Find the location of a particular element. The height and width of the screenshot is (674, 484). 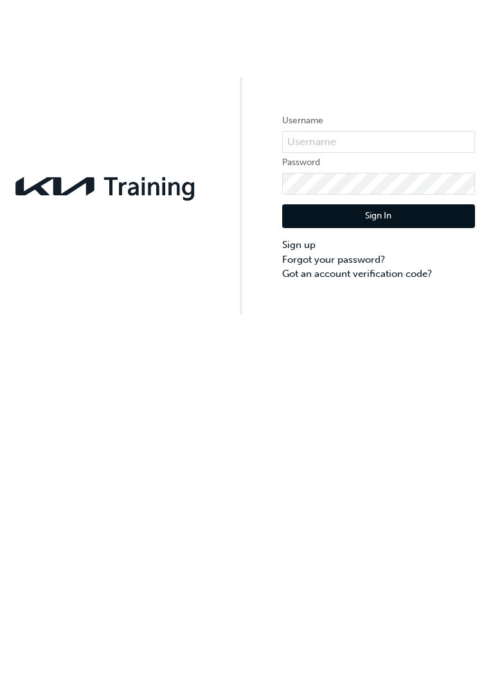

img: kia-training is located at coordinates (106, 186).